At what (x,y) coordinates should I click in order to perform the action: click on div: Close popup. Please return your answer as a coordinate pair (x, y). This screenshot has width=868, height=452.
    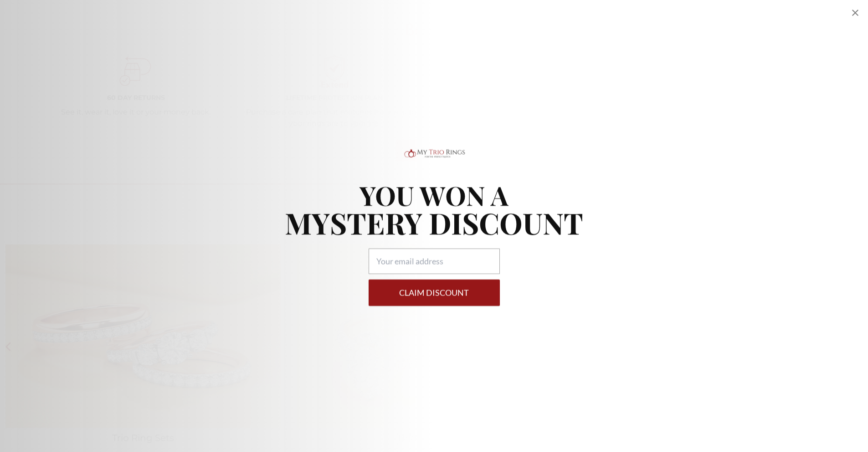
    Looking at the image, I should click on (855, 13).